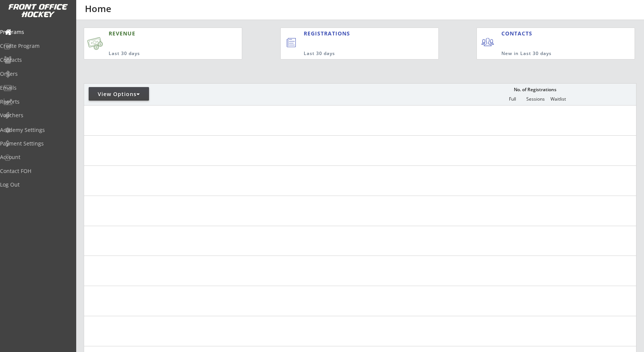  I want to click on div: Sessions, so click(536, 99).